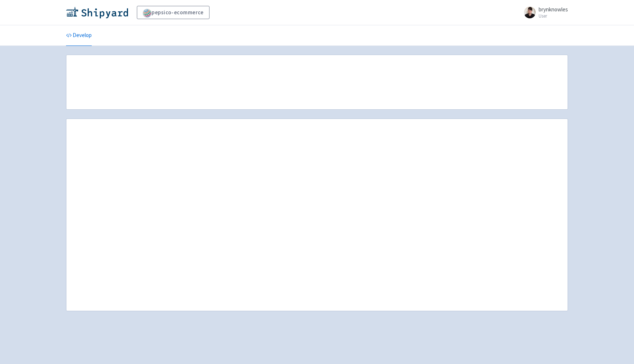  I want to click on a: pepsico-ecommerce, so click(173, 12).